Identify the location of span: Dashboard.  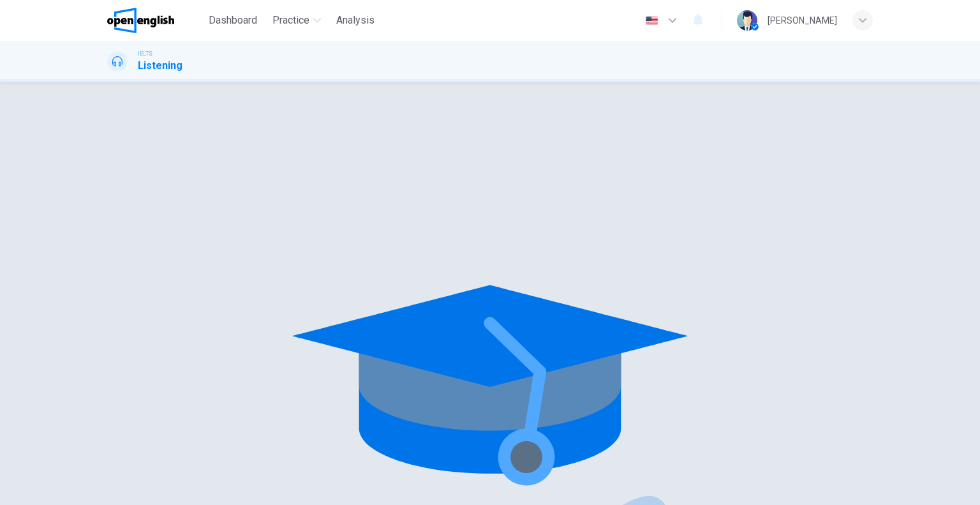
(233, 21).